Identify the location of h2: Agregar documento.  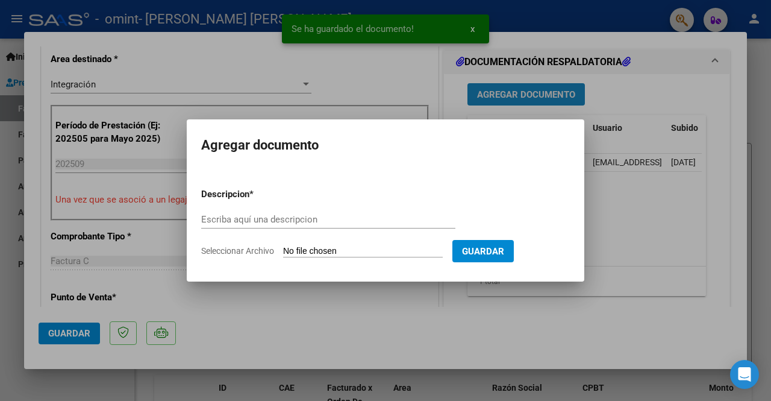
(385, 145).